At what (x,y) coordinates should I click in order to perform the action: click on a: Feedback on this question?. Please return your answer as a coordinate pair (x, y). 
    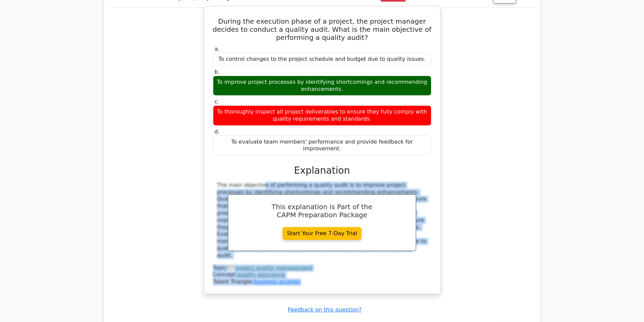
    Looking at the image, I should click on (324, 309).